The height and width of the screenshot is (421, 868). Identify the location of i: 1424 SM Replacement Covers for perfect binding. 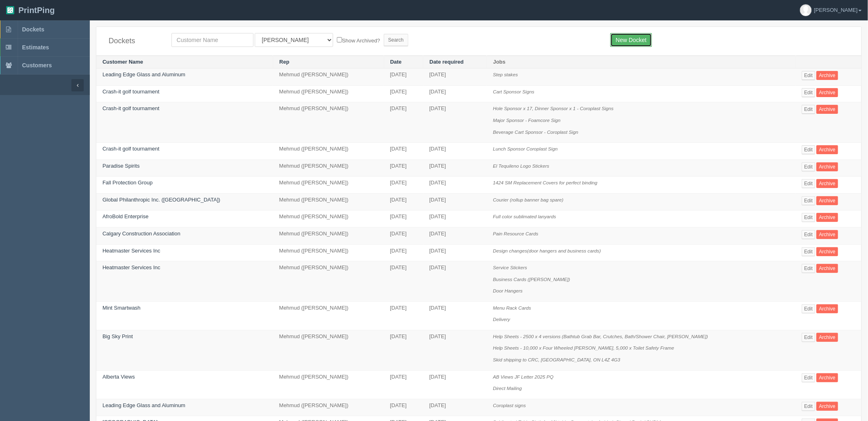
(546, 182).